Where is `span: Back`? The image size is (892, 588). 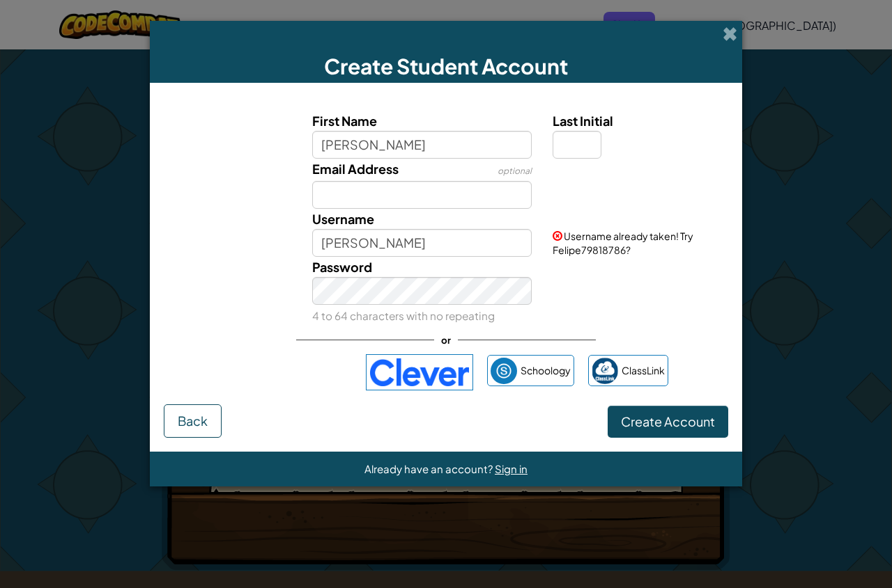 span: Back is located at coordinates (192, 420).